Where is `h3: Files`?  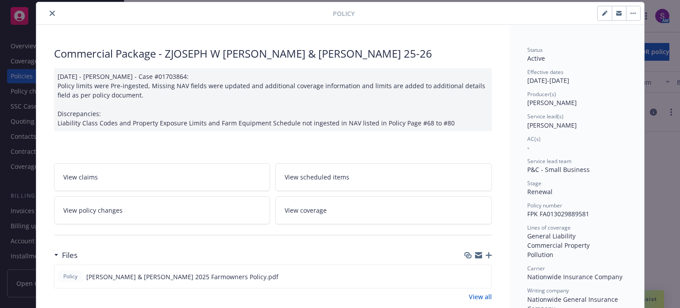 h3: Files is located at coordinates (69, 255).